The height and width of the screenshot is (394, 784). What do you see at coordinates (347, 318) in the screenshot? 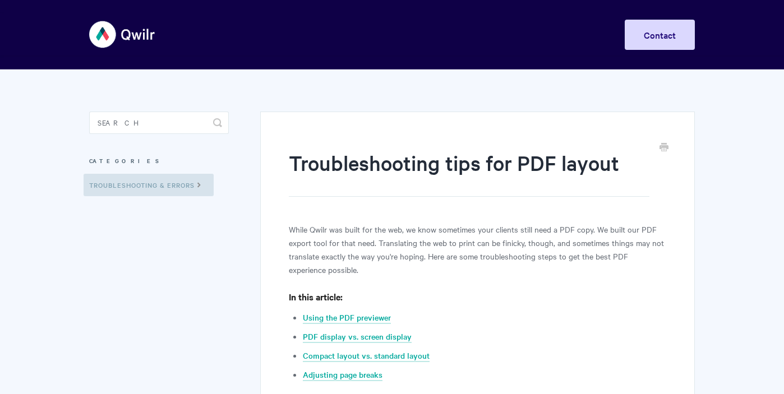
I see `a: Using the PDF previewer` at bounding box center [347, 318].